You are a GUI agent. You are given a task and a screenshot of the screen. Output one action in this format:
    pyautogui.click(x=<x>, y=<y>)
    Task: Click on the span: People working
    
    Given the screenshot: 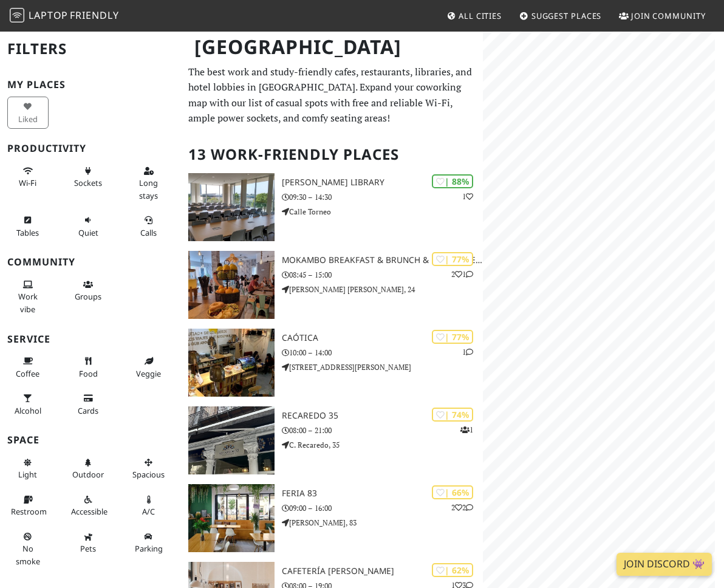 What is the action you would take?
    pyautogui.click(x=28, y=302)
    